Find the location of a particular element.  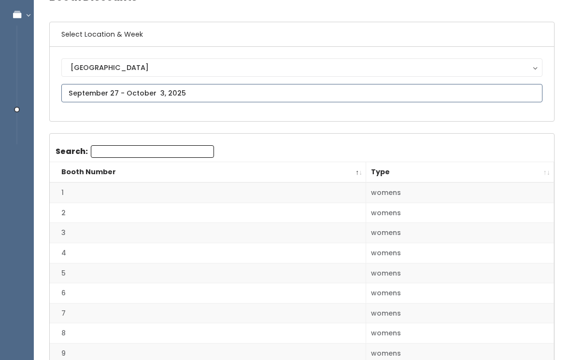

td: 4 is located at coordinates (208, 254).